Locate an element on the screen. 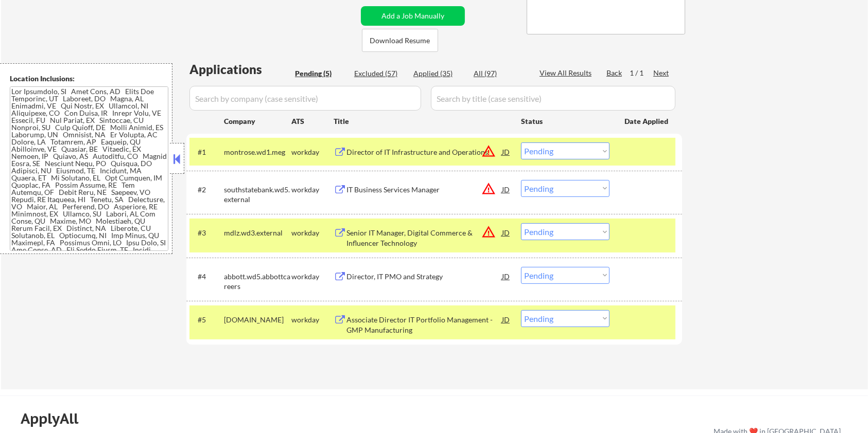  div: #4 is located at coordinates (207, 277).